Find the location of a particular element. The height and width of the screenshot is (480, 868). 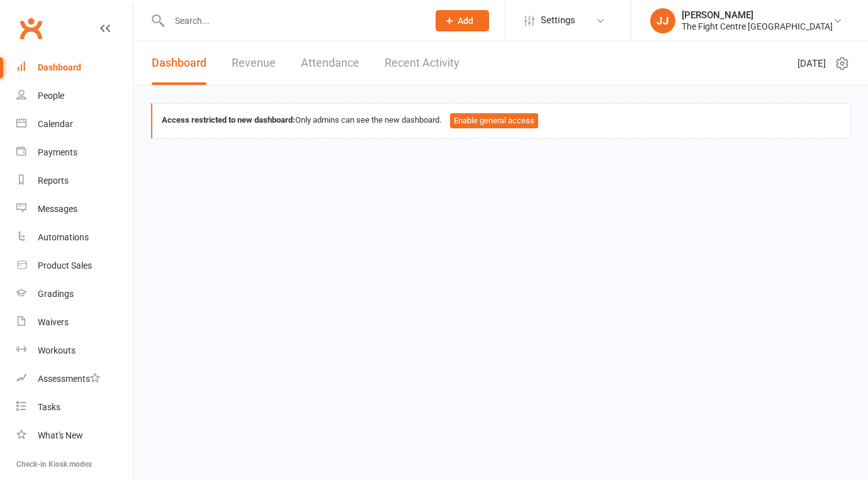

div: Waivers is located at coordinates (53, 322).